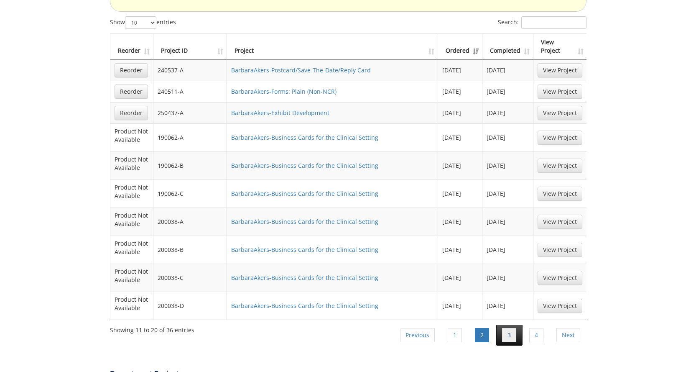 This screenshot has height=372, width=696. Describe the element at coordinates (560, 46) in the screenshot. I see `th: View Project: activate to sort column ascending` at that location.